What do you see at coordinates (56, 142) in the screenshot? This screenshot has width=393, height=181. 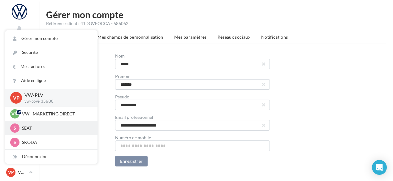 I see `p: SKODA` at bounding box center [56, 142].